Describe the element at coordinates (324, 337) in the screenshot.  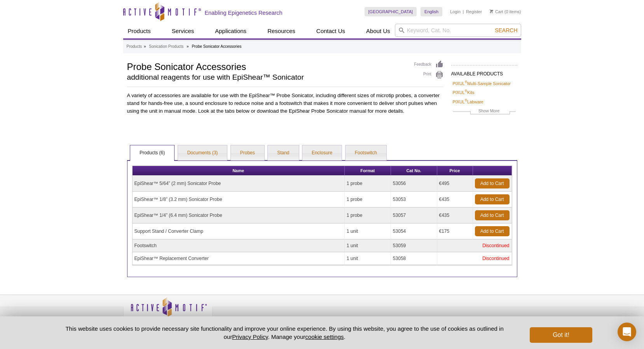
I see `button: cookie settings` at that location.